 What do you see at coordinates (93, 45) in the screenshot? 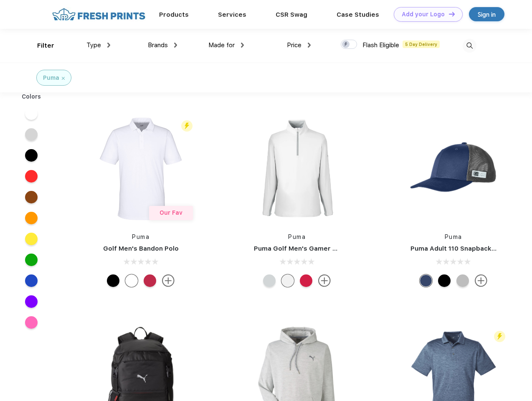
I see `span: Type` at bounding box center [93, 45].